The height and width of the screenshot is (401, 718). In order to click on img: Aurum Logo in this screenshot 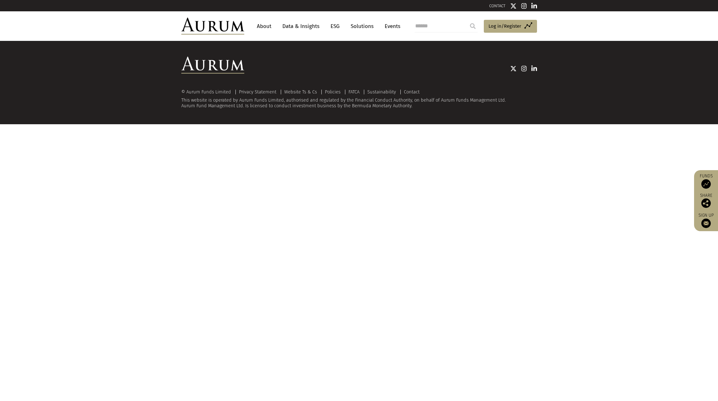, I will do `click(213, 65)`.